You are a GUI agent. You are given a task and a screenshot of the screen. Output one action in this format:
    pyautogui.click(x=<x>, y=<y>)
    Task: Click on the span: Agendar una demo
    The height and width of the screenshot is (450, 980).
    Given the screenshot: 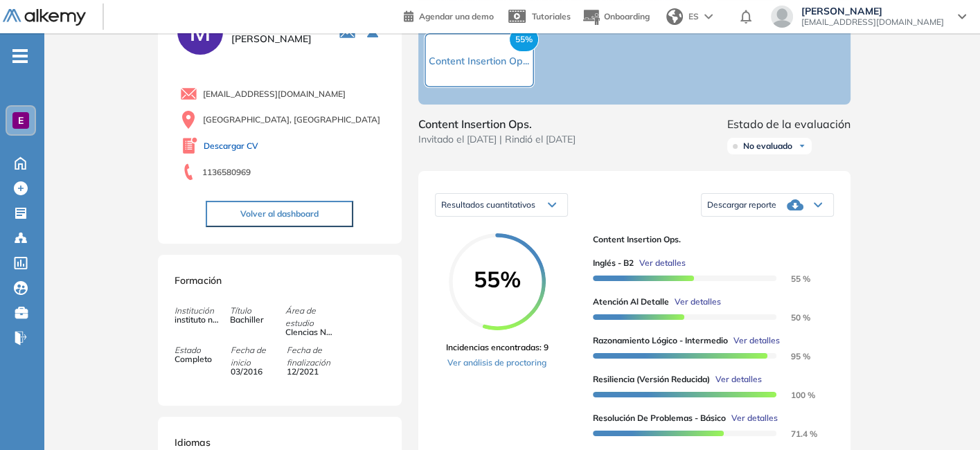 What is the action you would take?
    pyautogui.click(x=456, y=16)
    